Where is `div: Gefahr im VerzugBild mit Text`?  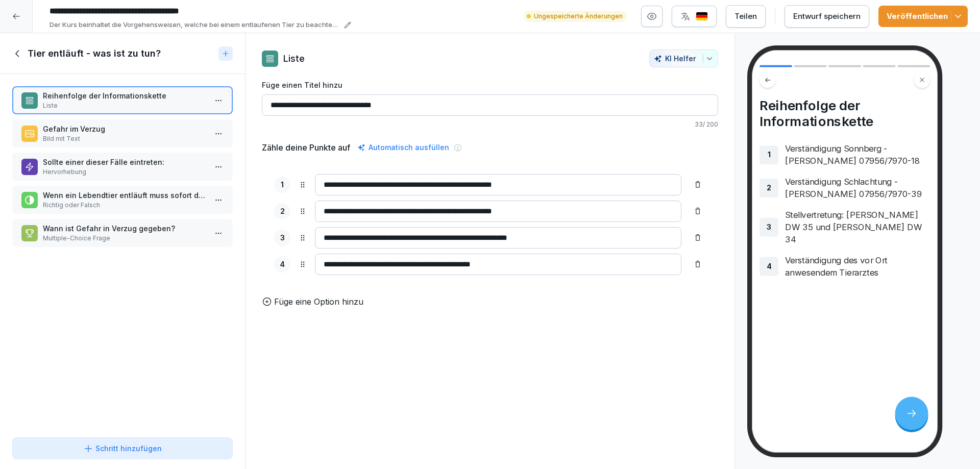
div: Gefahr im VerzugBild mit Text is located at coordinates (122, 133).